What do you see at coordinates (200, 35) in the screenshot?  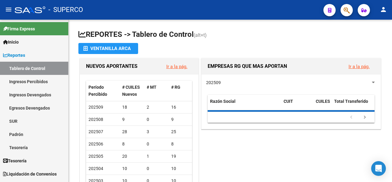 I see `span: (alt+t)` at bounding box center [200, 35].